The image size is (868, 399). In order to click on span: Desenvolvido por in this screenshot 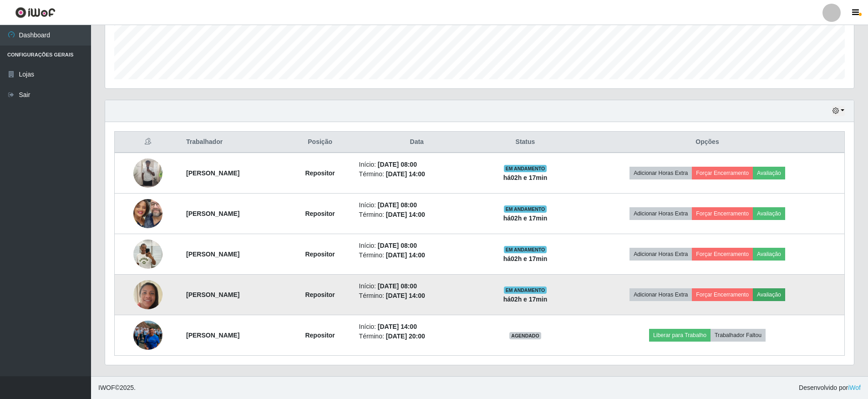, I will do `click(830, 388)`.